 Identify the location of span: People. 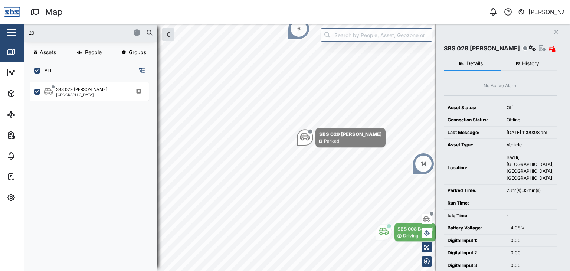
(93, 52).